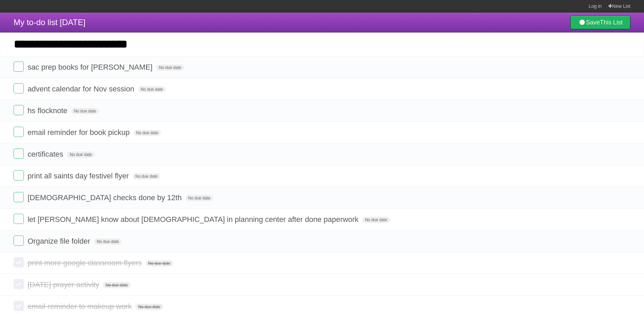  I want to click on a: SaveThis List, so click(600, 22).